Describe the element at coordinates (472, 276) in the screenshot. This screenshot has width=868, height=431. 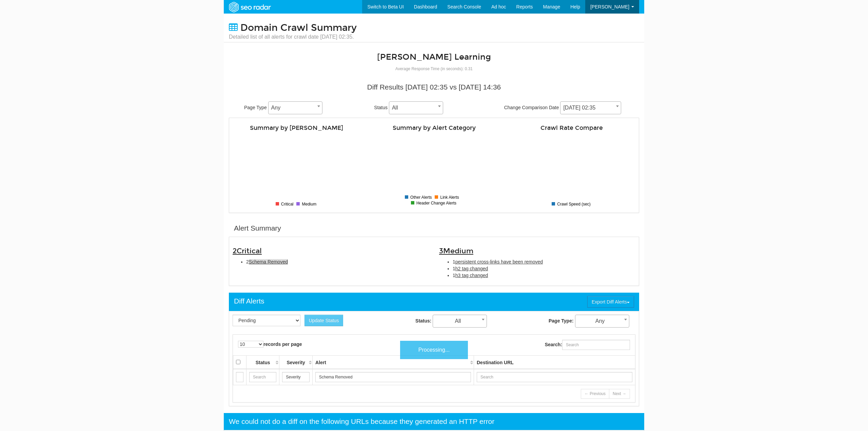
I see `span: h3 tag changed` at that location.